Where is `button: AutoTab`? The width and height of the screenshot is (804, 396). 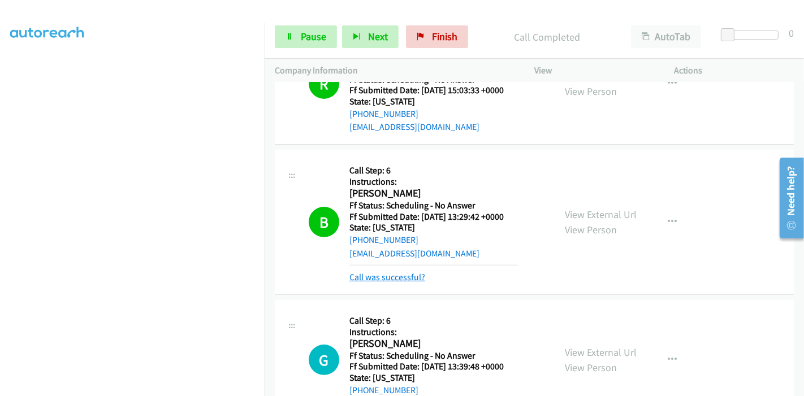 button: AutoTab is located at coordinates (666, 37).